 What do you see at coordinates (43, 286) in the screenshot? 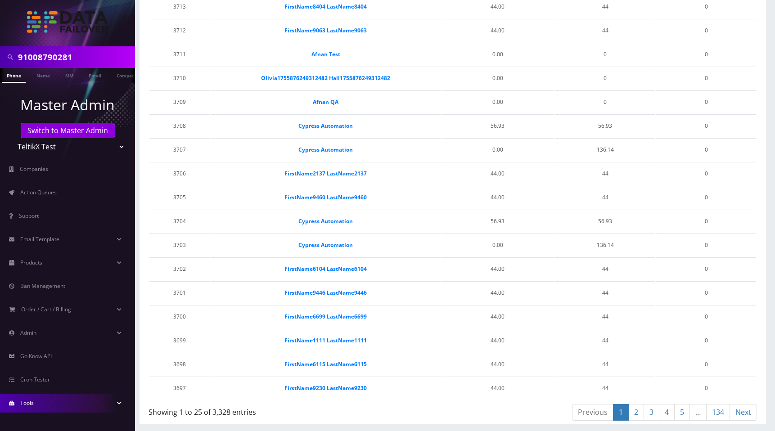
I see `span: Ban Management` at bounding box center [43, 286].